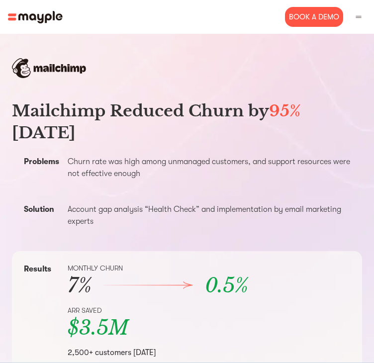 This screenshot has width=374, height=363. Describe the element at coordinates (285, 111) in the screenshot. I see `span: 95%` at that location.